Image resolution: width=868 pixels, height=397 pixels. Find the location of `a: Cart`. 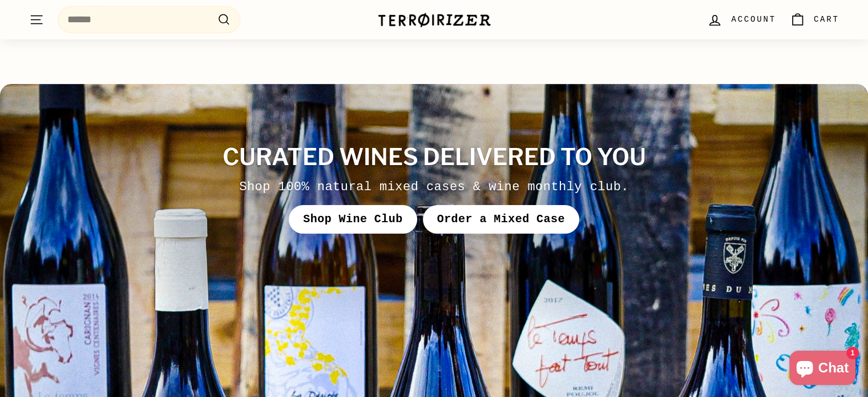

a: Cart is located at coordinates (814, 19).